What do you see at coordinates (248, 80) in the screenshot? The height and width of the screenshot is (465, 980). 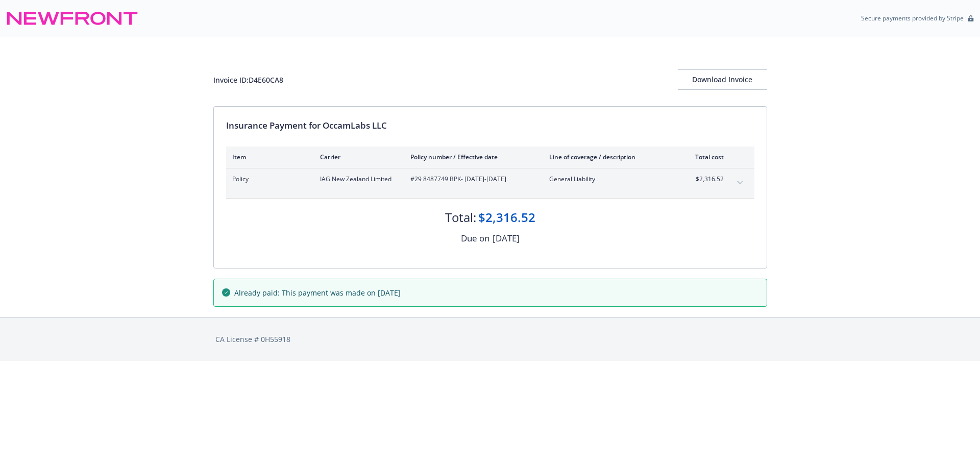 I see `div: Invoice ID: D4E60CA8` at bounding box center [248, 80].